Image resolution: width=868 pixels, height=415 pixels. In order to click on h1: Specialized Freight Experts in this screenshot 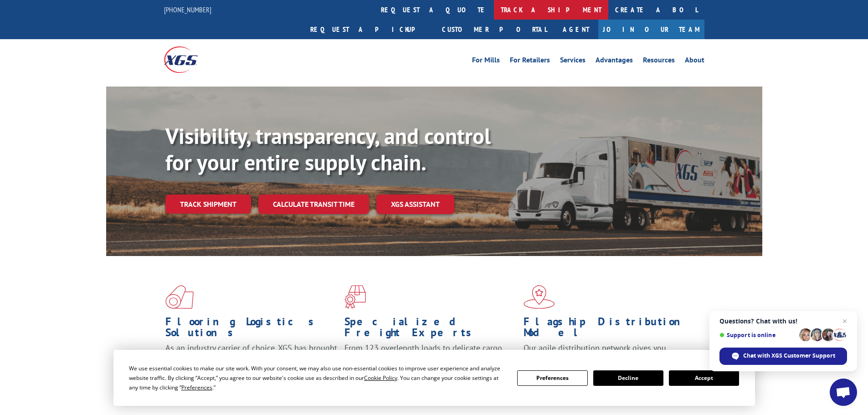, I will do `click(431, 329)`.